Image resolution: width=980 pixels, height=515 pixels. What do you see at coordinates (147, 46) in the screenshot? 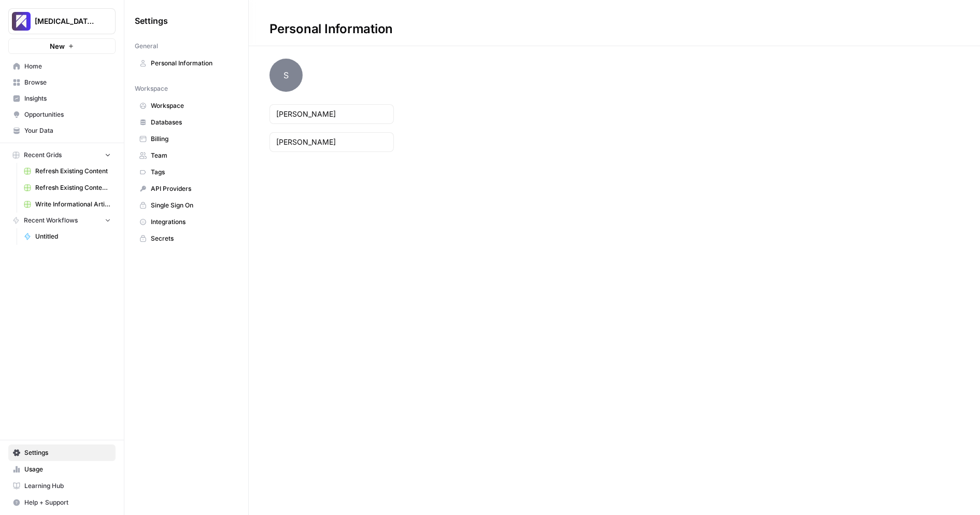
I see `span: General` at bounding box center [147, 46].